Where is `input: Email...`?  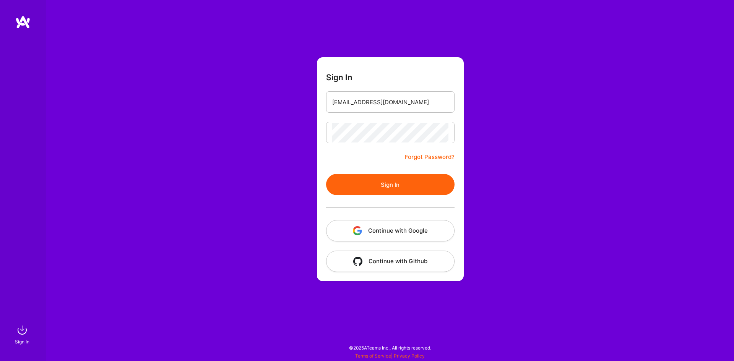
input: Email... is located at coordinates (390, 102).